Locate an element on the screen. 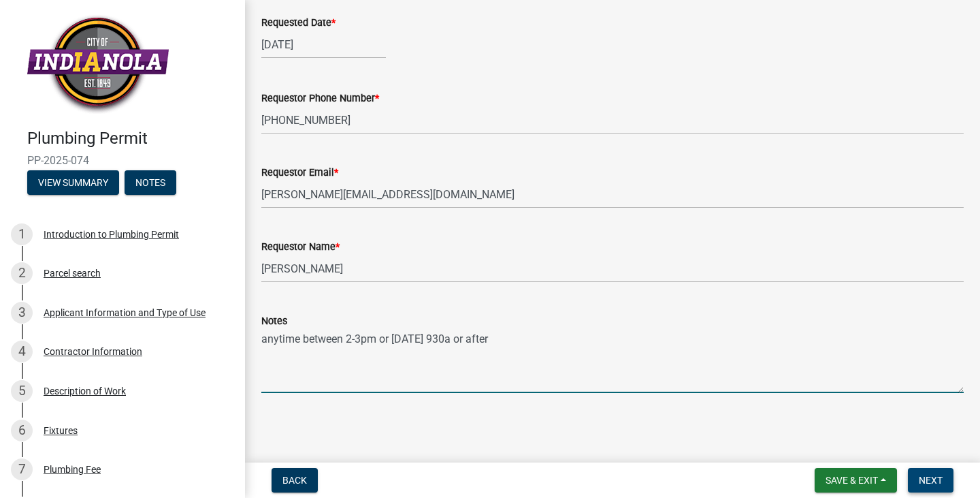 Image resolution: width=980 pixels, height=498 pixels. div: 2 is located at coordinates (22, 273).